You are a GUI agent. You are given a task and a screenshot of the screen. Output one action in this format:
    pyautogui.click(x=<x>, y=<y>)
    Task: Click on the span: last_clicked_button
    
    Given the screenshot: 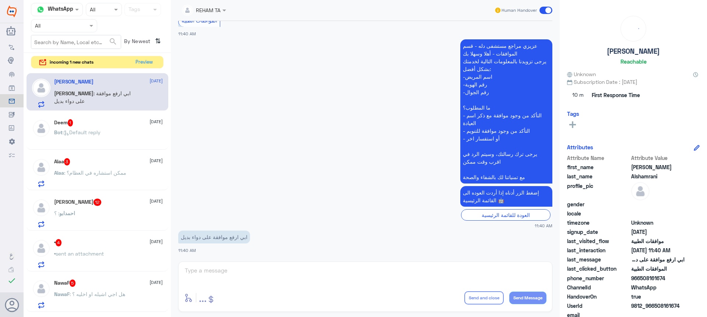 What is the action you would take?
    pyautogui.click(x=598, y=269)
    